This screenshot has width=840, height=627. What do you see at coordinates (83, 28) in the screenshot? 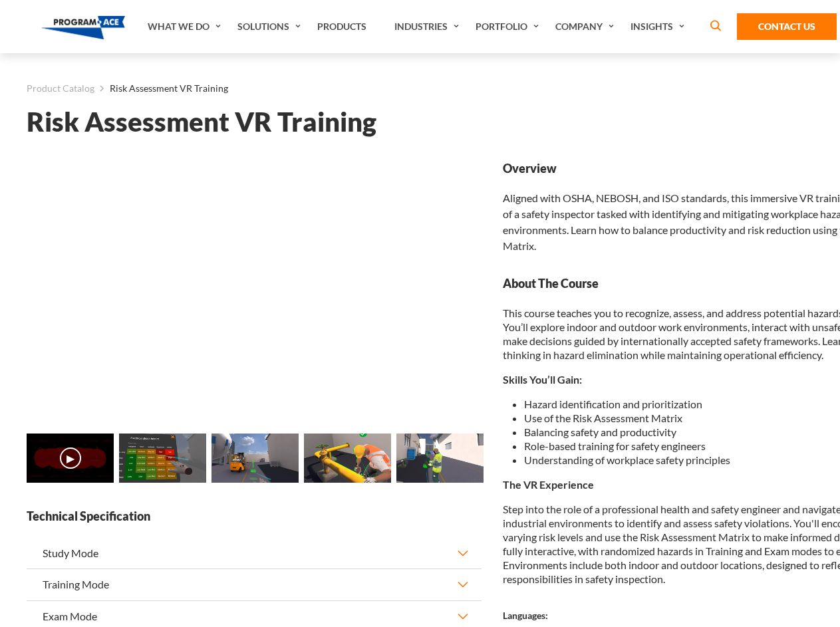
I see `img: Program-Ace` at bounding box center [83, 28].